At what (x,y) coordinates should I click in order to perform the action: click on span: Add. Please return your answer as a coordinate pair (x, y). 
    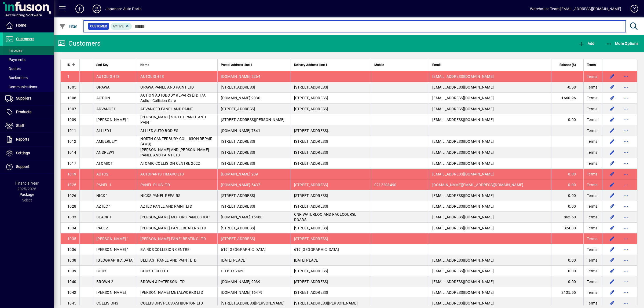
    Looking at the image, I should click on (586, 43).